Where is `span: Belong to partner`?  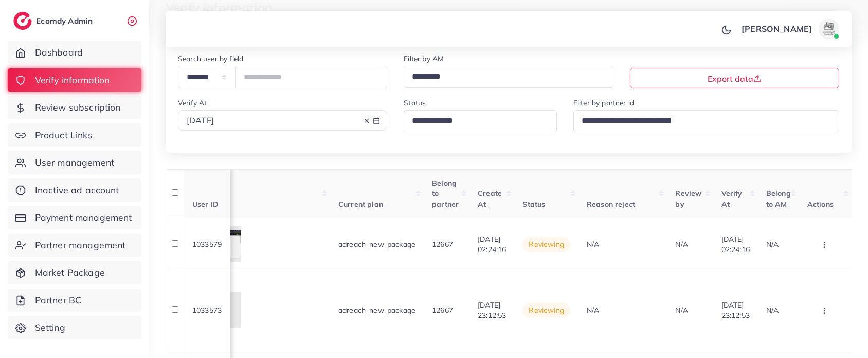 span: Belong to partner is located at coordinates (446, 194).